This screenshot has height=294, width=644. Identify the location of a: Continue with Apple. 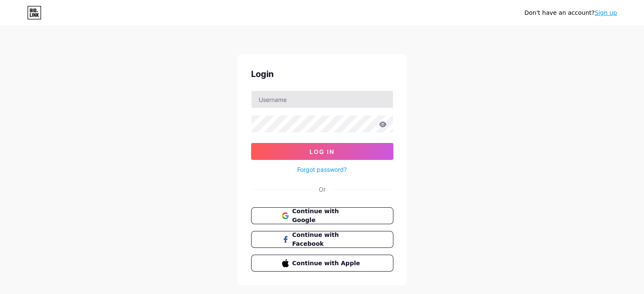
(322, 264).